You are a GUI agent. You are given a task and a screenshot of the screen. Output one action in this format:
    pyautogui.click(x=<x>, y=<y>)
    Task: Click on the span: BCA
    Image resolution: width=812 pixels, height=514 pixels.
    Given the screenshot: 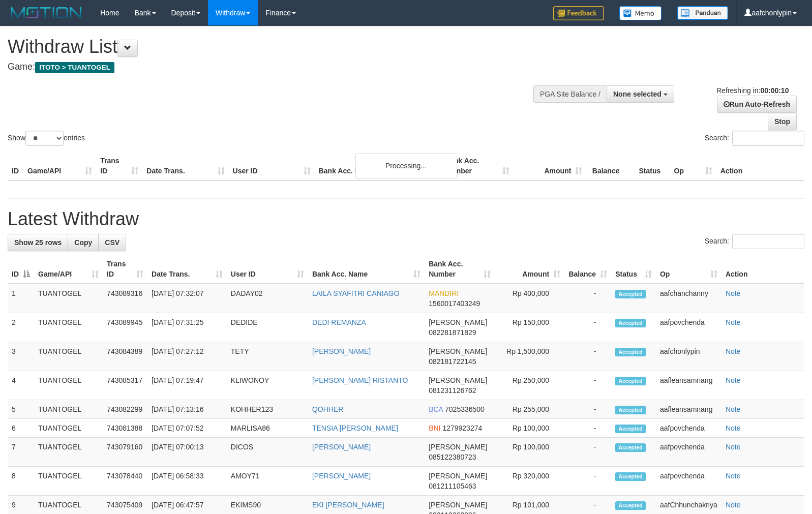 What is the action you would take?
    pyautogui.click(x=436, y=410)
    